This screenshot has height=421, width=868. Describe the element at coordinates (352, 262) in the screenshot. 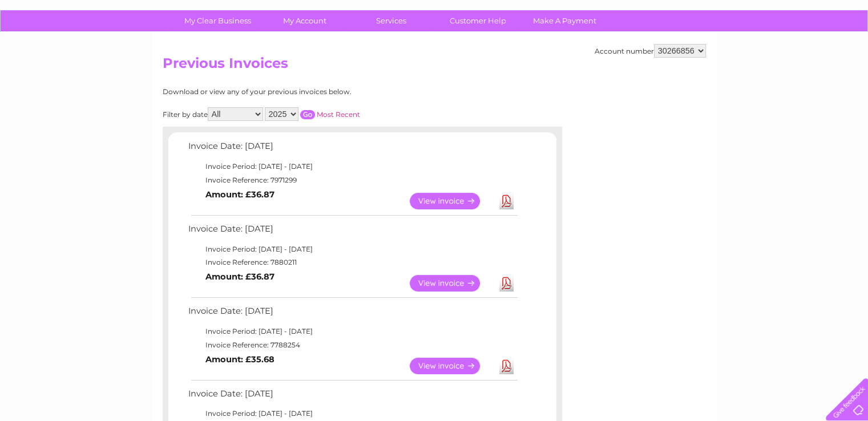

I see `td: Invoice Reference: 7880211` at that location.